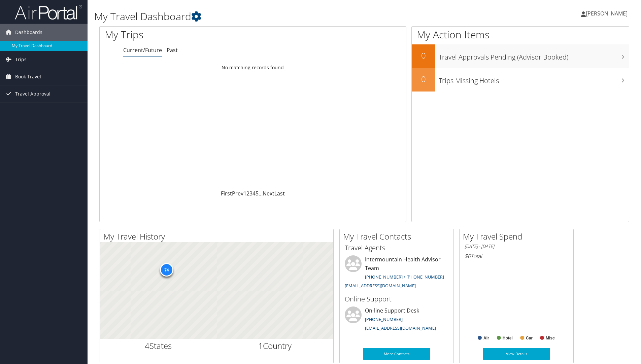  Describe the element at coordinates (172, 50) in the screenshot. I see `a: Past` at that location.